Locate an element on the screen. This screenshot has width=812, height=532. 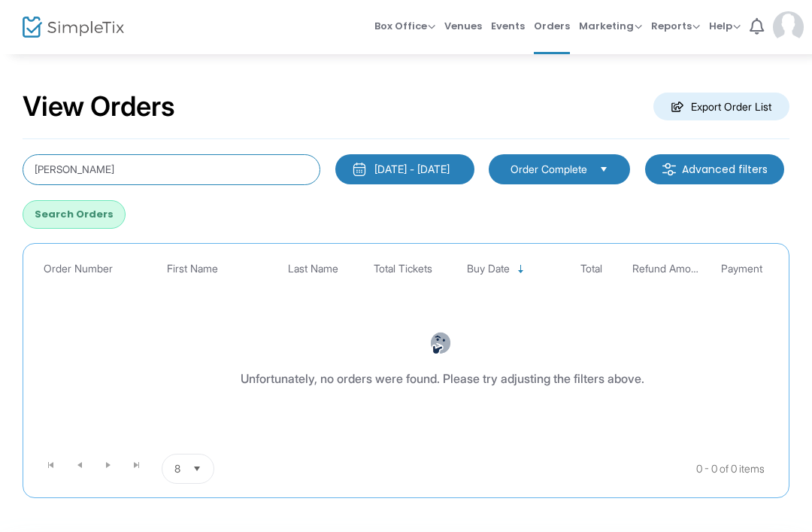
th: Total Tickets is located at coordinates (403, 269).